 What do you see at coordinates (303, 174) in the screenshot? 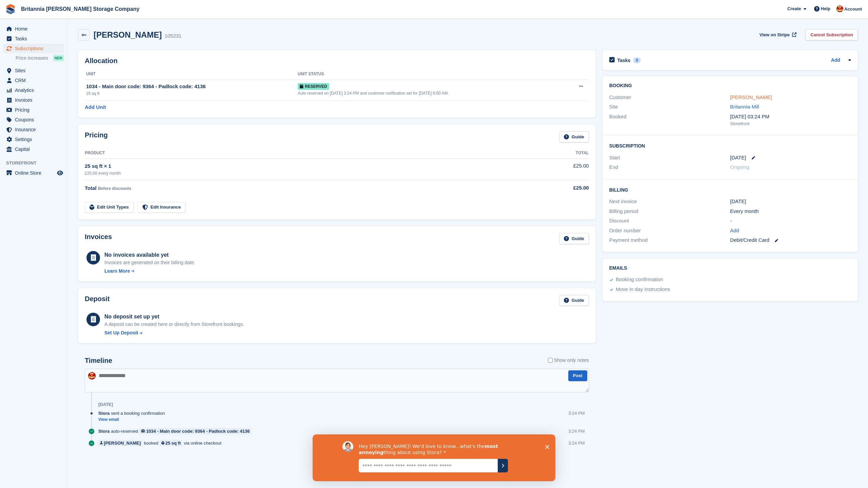
I see `div: £25.00 every month` at bounding box center [303, 174].